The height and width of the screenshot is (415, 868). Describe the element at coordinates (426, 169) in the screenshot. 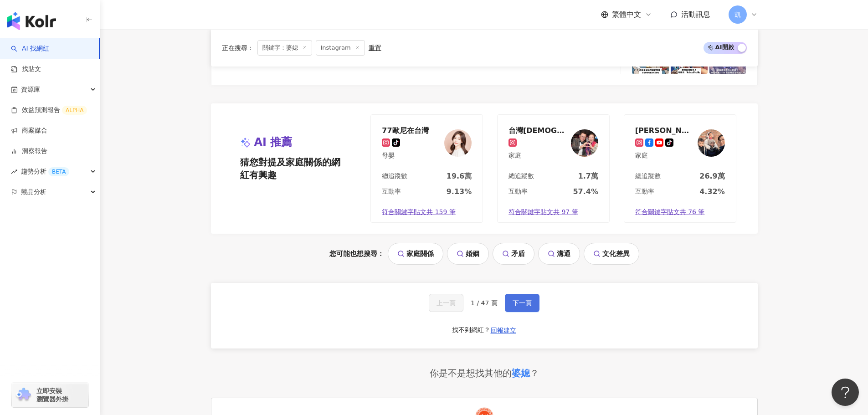

I see `a: 77歐尼在台灣母嬰KOL Avatar總追蹤數19.6萬互動率9.13%符合關鍵字貼文共 159 筆` at that location.